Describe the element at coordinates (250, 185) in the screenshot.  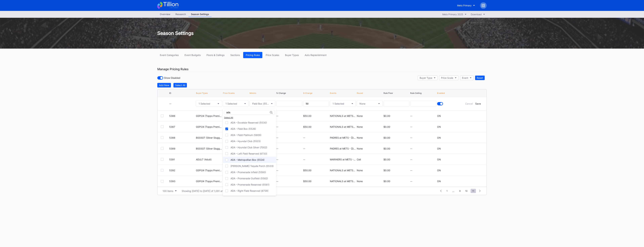
I see `div: ADA - Promenade Reserved (5581)` at that location.